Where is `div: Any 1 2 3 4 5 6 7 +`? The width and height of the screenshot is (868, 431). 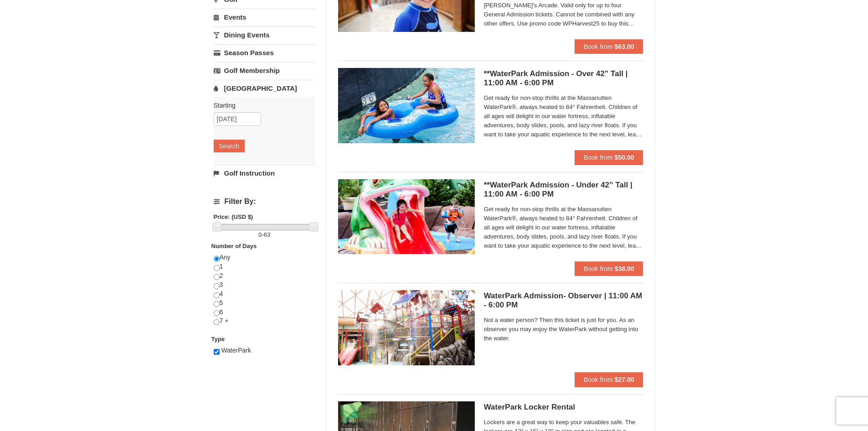 div: Any 1 2 3 4 5 6 7 + is located at coordinates (264, 293).